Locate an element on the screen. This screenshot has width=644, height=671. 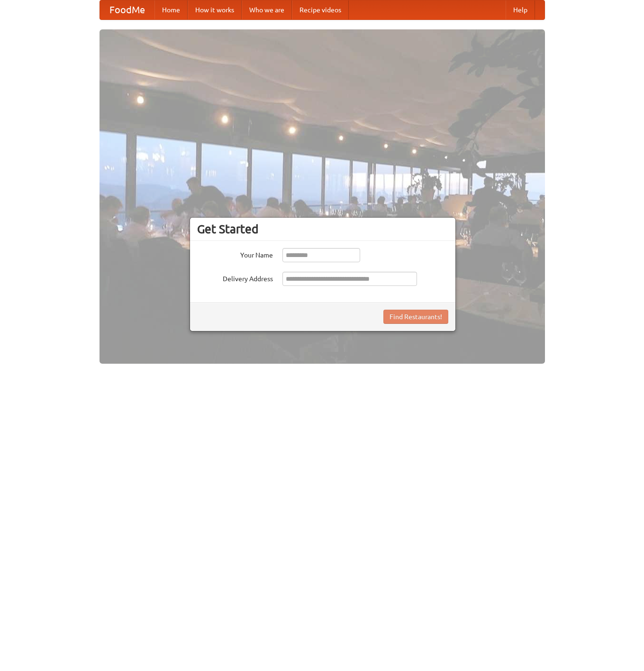
h3: Get Started is located at coordinates (323, 229).